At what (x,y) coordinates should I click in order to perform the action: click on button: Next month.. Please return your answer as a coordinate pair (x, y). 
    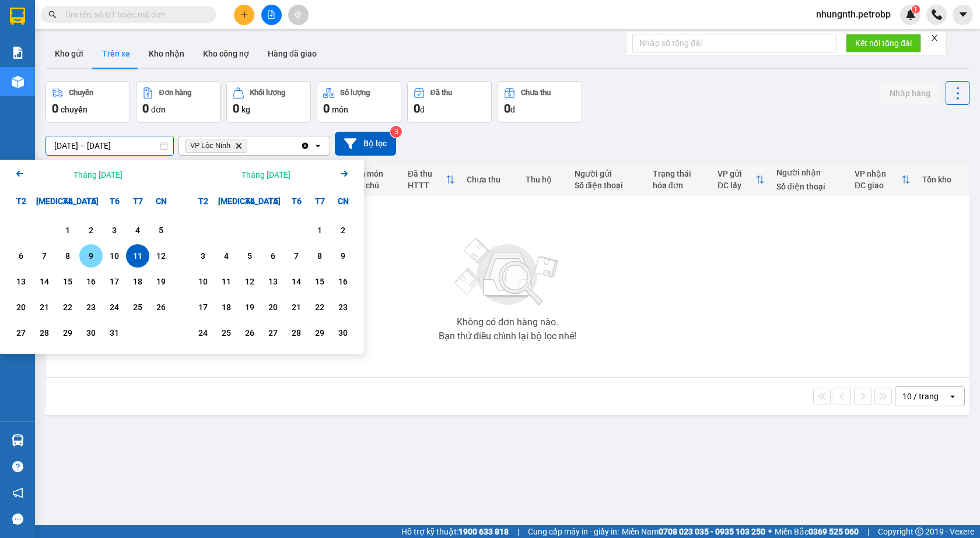
    Looking at the image, I should click on (344, 174).